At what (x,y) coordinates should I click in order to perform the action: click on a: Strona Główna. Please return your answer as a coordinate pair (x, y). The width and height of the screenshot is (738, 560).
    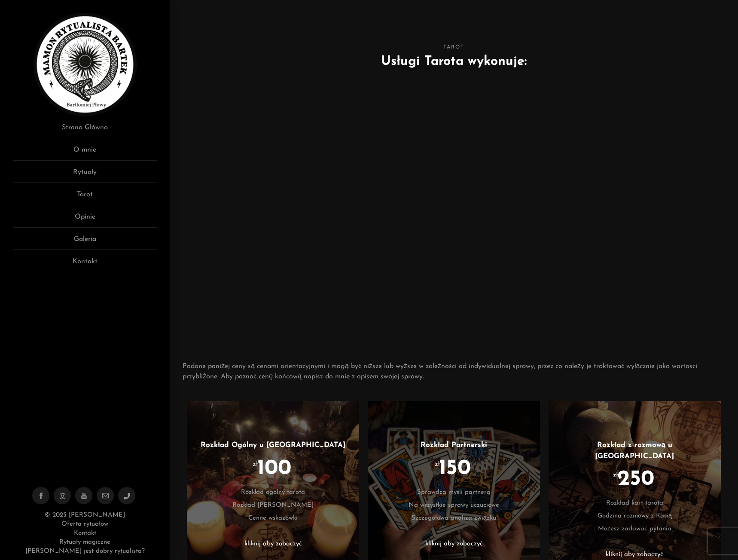
    Looking at the image, I should click on (85, 130).